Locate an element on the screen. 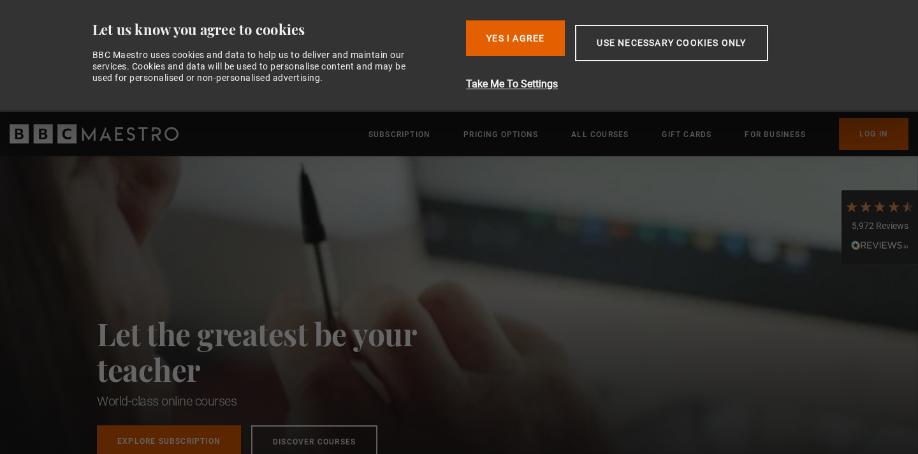 This screenshot has height=454, width=918. nav: Primary is located at coordinates (638, 134).